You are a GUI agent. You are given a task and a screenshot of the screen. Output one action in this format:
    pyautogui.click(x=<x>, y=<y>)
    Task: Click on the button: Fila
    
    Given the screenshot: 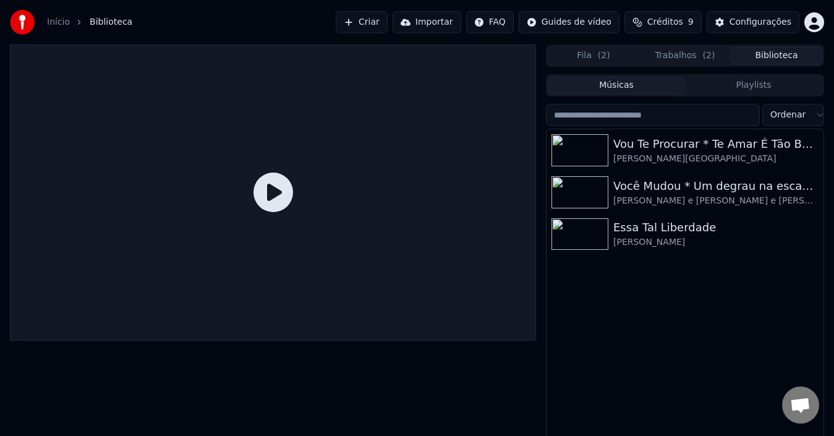 What is the action you would take?
    pyautogui.click(x=594, y=56)
    